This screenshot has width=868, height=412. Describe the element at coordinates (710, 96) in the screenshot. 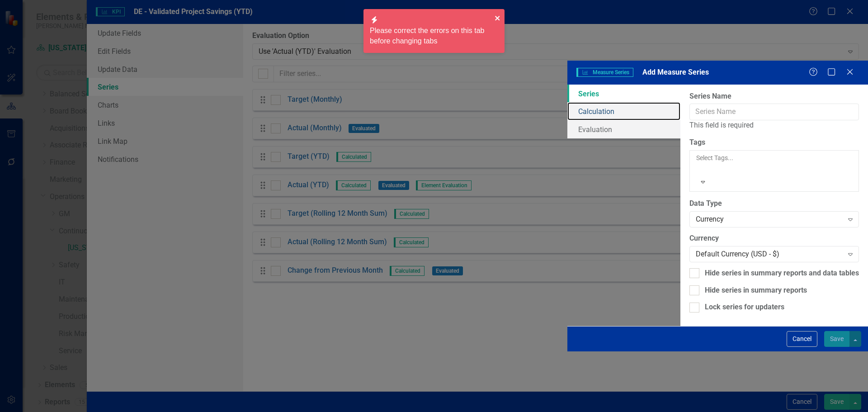

I see `label: Series Name` at that location.